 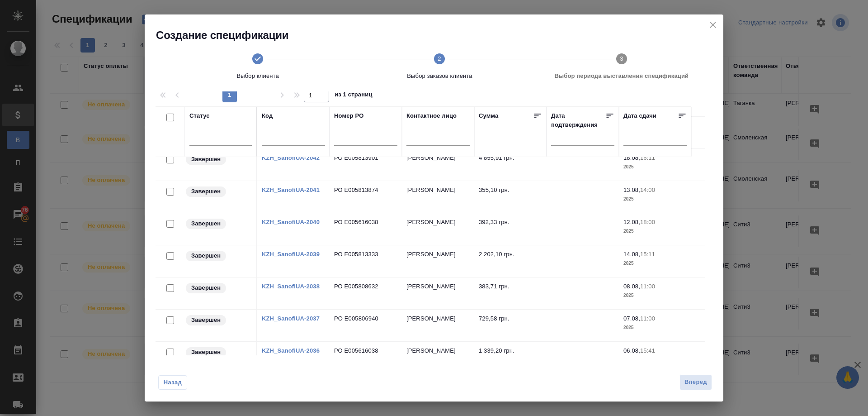 I want to click on span: из 1 страниц, so click(x=353, y=95).